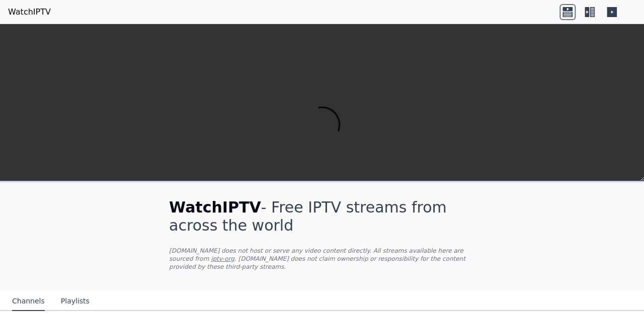 This screenshot has width=644, height=313. Describe the element at coordinates (29, 12) in the screenshot. I see `a: WatchIPTV` at that location.